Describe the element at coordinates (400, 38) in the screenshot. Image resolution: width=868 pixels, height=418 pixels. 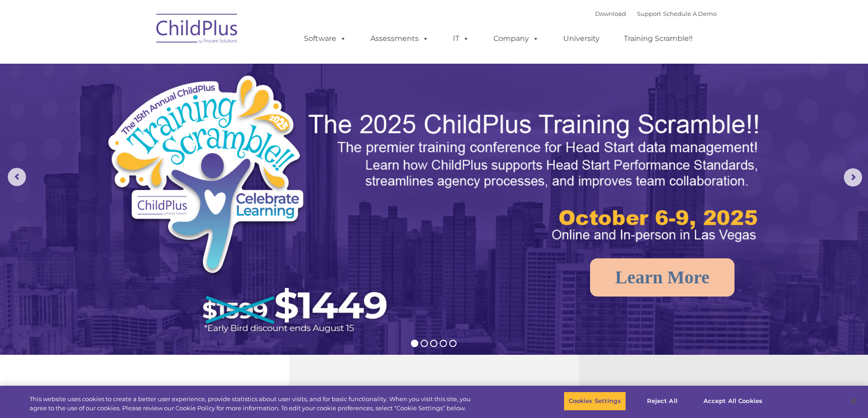
I see `a: Assessments` at that location.